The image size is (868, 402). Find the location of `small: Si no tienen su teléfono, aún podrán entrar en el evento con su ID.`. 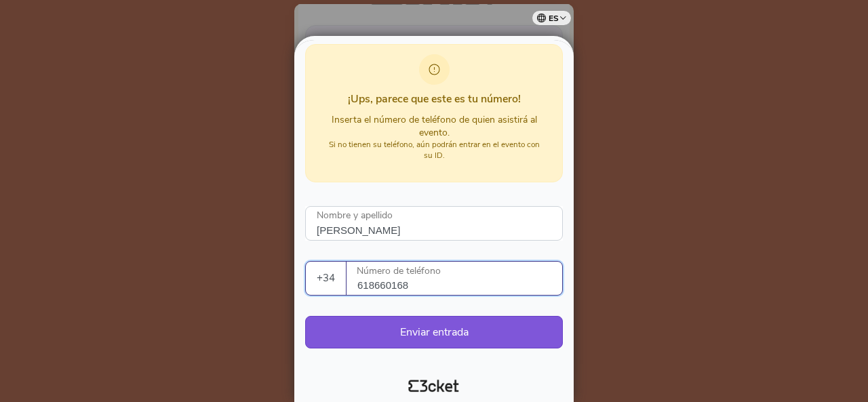

small: Si no tienen su teléfono, aún podrán entrar en el evento con su ID. is located at coordinates (434, 150).